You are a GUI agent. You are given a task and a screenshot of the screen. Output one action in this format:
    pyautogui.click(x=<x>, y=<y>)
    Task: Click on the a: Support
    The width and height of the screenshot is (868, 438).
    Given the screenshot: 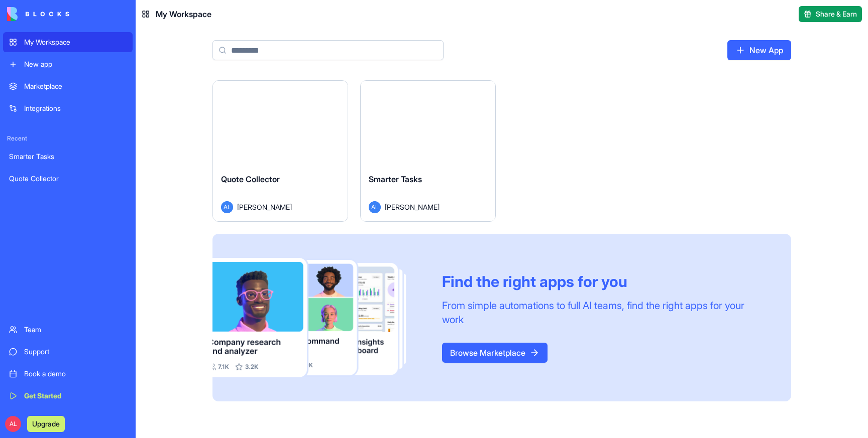 What is the action you would take?
    pyautogui.click(x=68, y=352)
    